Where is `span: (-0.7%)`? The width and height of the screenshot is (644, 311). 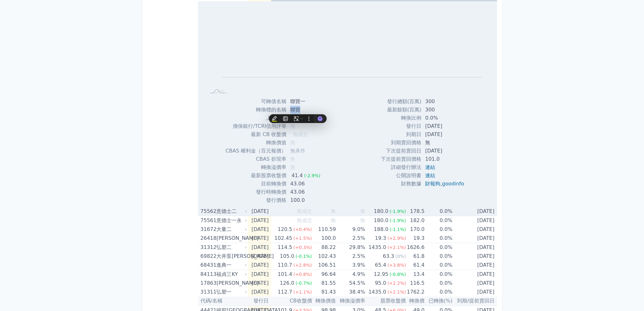
span: (-0.7%) is located at coordinates (304, 283).